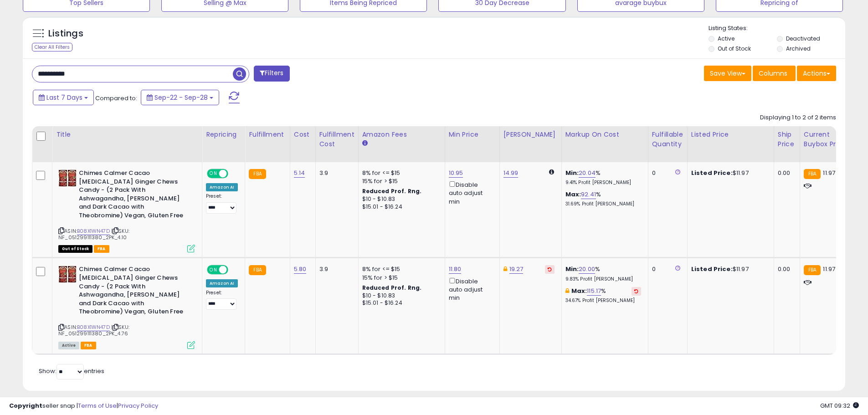 This screenshot has width=868, height=415. What do you see at coordinates (828, 139) in the screenshot?
I see `div: Current Buybox Price` at bounding box center [828, 139].